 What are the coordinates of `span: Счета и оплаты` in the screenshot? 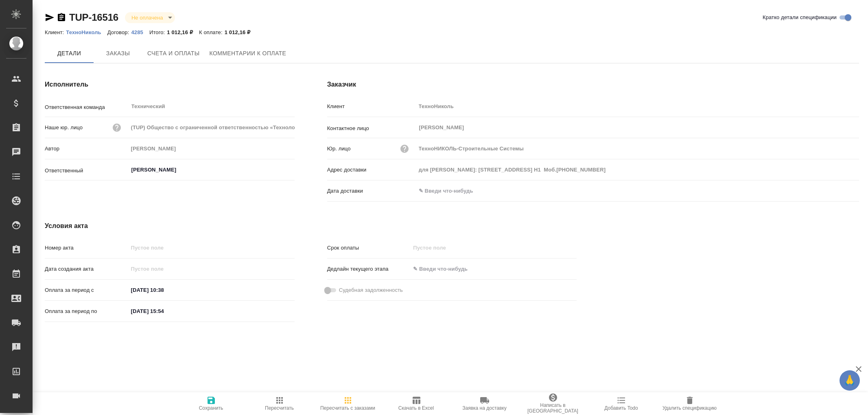 It's located at (174, 54).